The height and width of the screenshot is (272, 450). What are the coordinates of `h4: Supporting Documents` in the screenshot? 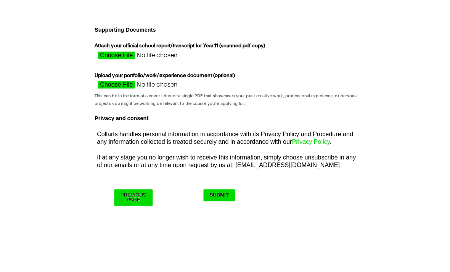 It's located at (225, 32).